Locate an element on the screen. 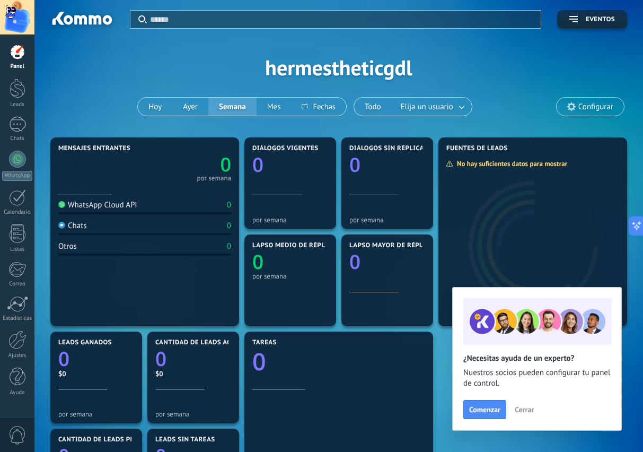 Image resolution: width=643 pixels, height=452 pixels. img: Chats is located at coordinates (61, 225).